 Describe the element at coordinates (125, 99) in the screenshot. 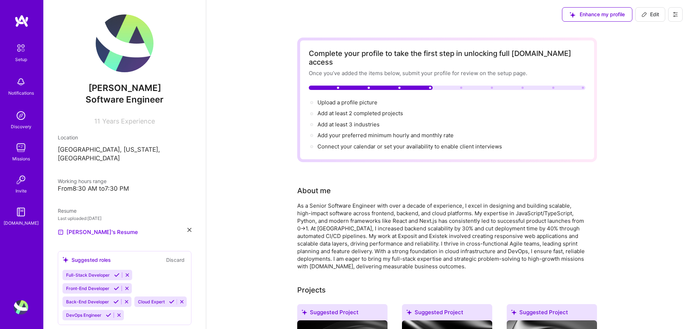

I see `span: Software Engineer` at that location.